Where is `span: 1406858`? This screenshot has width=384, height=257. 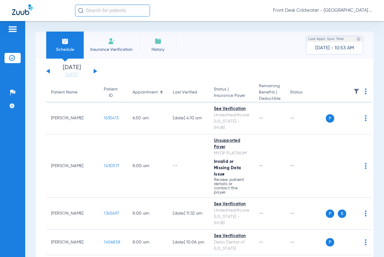 span: 1406858 is located at coordinates (112, 242).